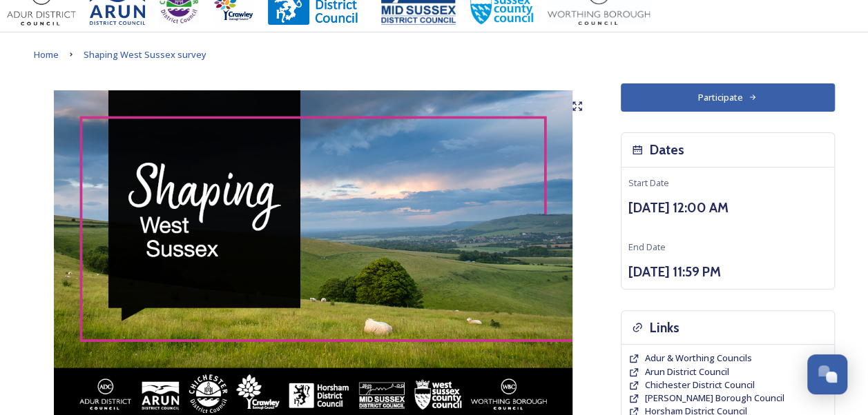  What do you see at coordinates (699, 385) in the screenshot?
I see `span: Chichester District Council` at bounding box center [699, 385].